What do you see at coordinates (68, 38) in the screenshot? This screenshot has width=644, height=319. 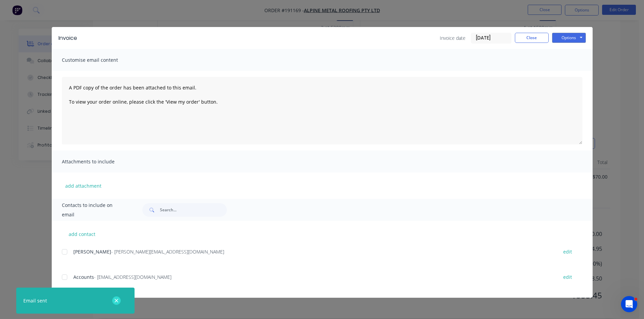 I see `div: Invoice` at bounding box center [68, 38].